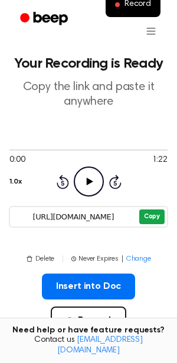 The width and height of the screenshot is (177, 363). I want to click on button: 1.0x, so click(15, 182).